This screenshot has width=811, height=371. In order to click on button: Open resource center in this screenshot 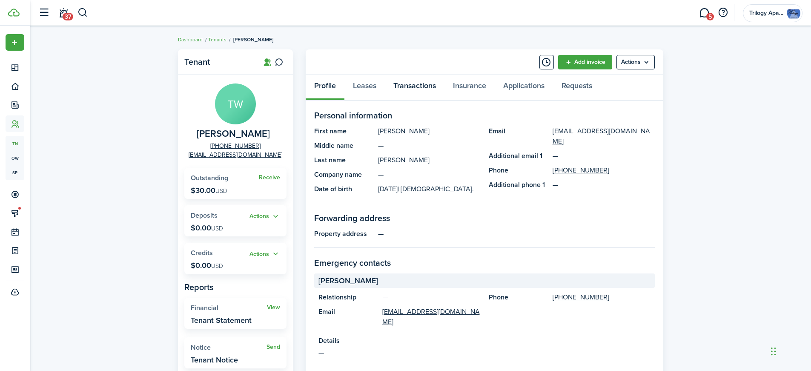, I will do `click(723, 13)`.